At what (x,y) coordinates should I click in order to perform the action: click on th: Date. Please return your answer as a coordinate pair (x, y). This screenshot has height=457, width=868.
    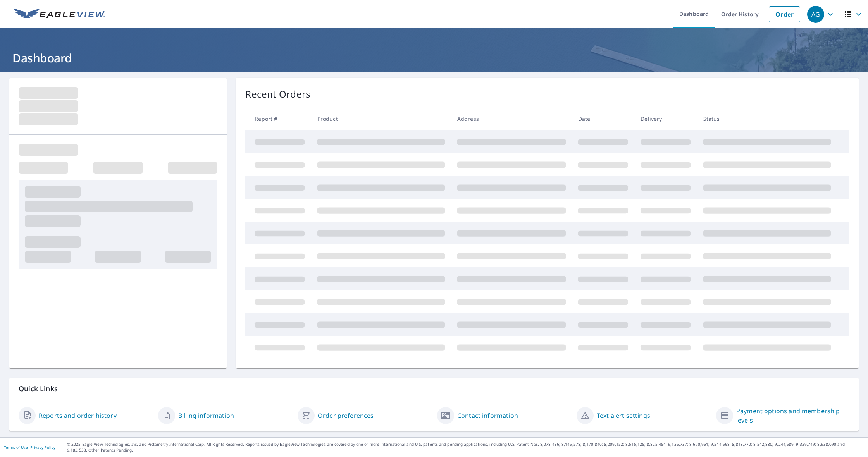
    Looking at the image, I should click on (603, 118).